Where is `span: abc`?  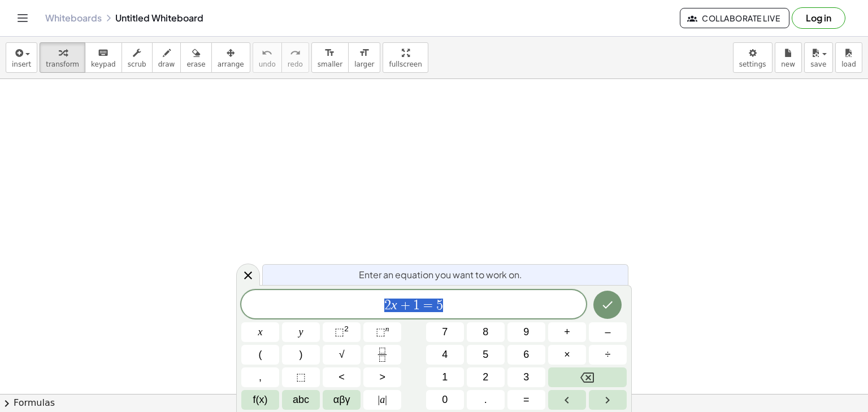 span: abc is located at coordinates (301, 399).